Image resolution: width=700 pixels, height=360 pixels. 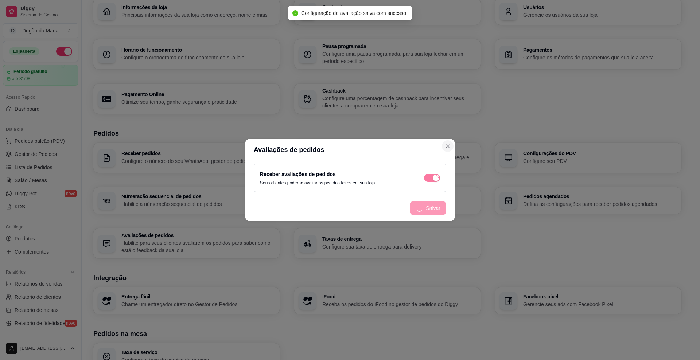 I want to click on button: Close, so click(x=447, y=146).